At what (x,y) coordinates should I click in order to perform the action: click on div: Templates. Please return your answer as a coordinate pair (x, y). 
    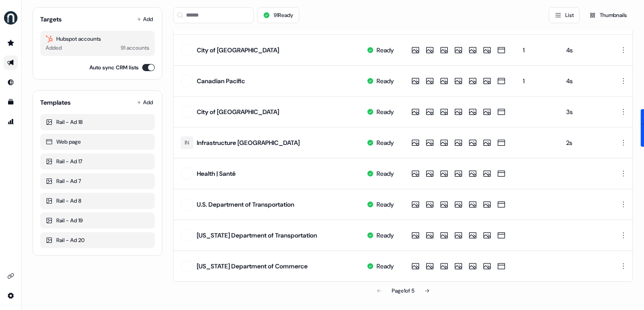
    Looking at the image, I should click on (55, 102).